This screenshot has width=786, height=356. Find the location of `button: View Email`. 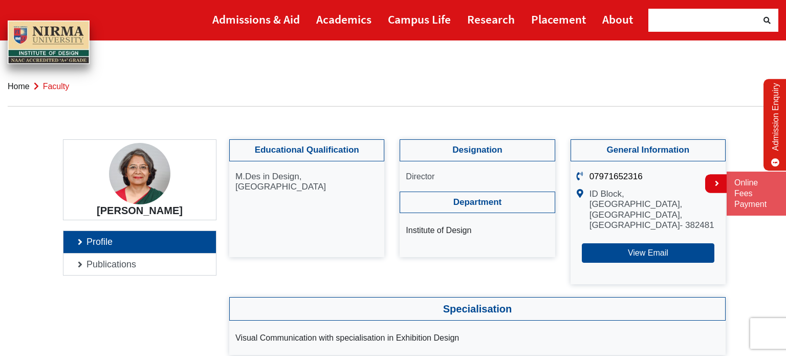

button: View Email is located at coordinates (648, 253).